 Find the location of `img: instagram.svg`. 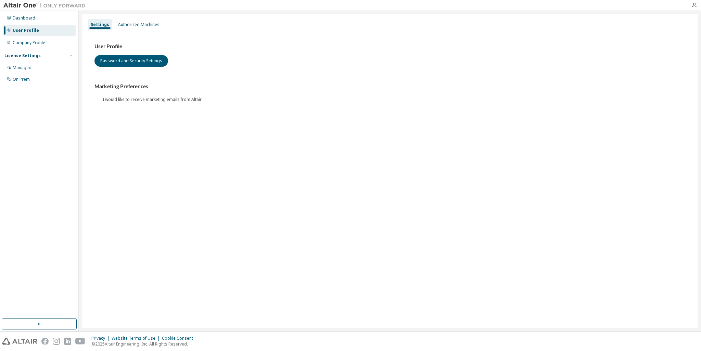

img: instagram.svg is located at coordinates (56, 341).